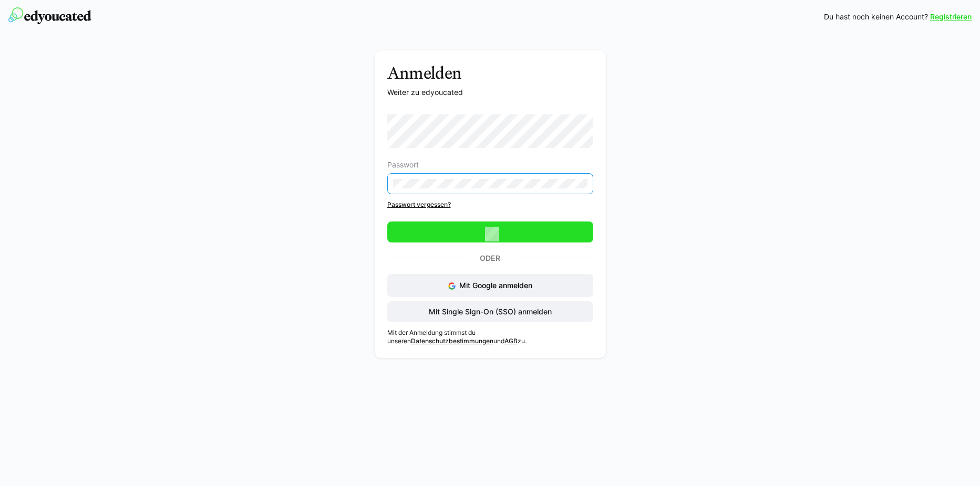 This screenshot has height=486, width=980. I want to click on a: Datenschutzbestimmungen, so click(452, 341).